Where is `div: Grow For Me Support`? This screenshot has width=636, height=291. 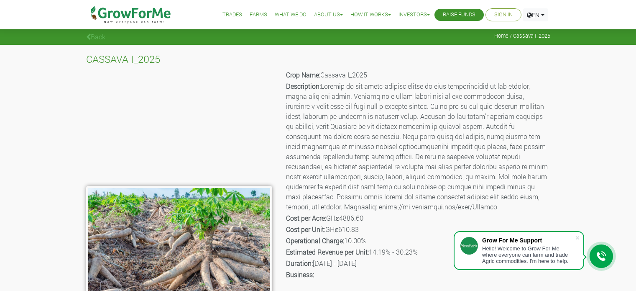 div: Grow For Me Support is located at coordinates (528, 240).